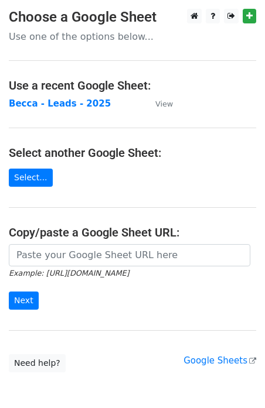 This screenshot has height=408, width=265. I want to click on a: View, so click(158, 104).